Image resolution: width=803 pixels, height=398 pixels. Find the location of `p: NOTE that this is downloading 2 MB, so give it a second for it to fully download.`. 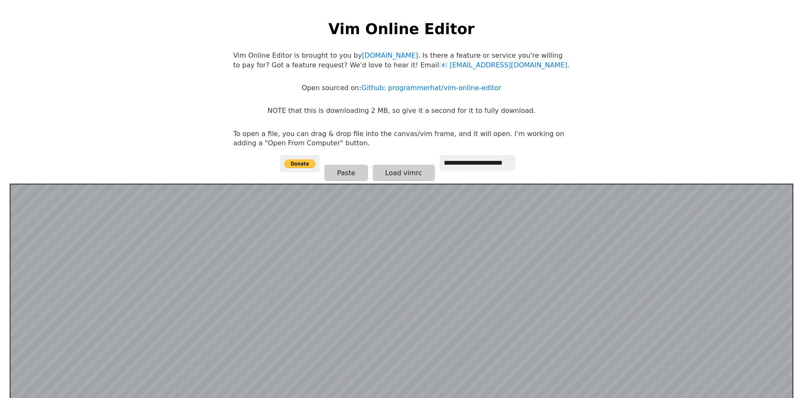

p: NOTE that this is downloading 2 MB, so give it a second for it to fully download. is located at coordinates (401, 111).